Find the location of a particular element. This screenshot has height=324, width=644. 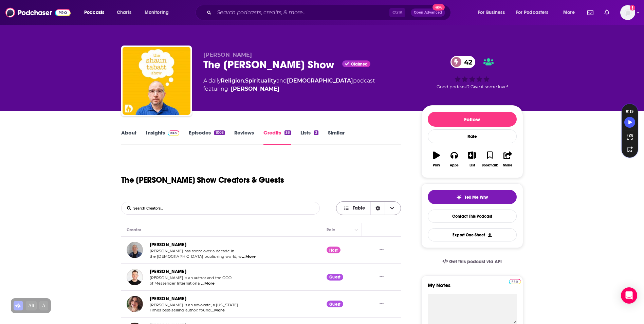

span: Table is located at coordinates (359, 208).